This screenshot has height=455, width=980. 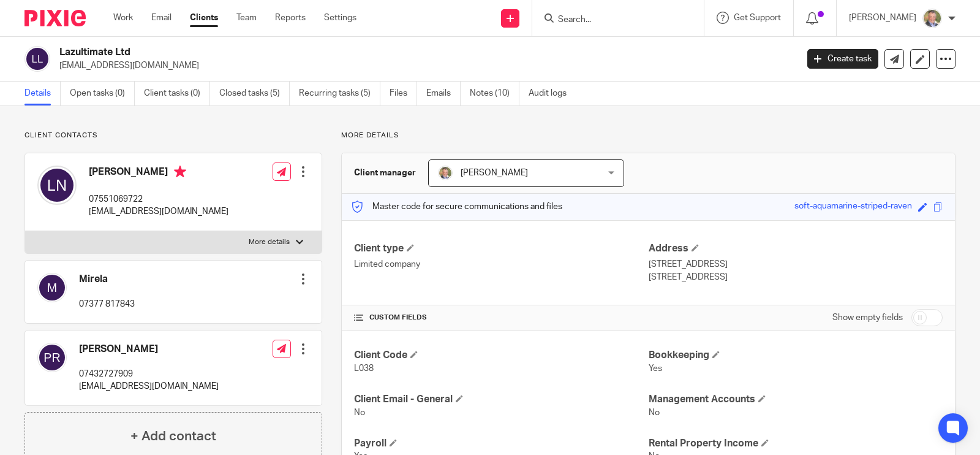 I want to click on a: Notes (10), so click(x=494, y=93).